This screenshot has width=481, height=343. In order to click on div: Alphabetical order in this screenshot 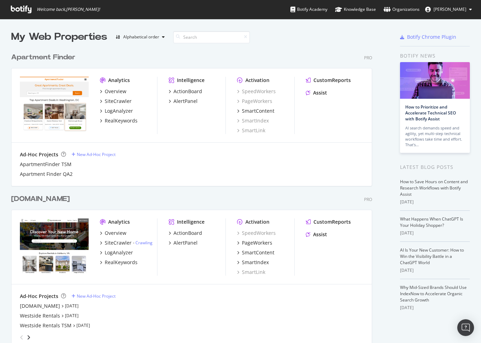, I will do `click(141, 37)`.